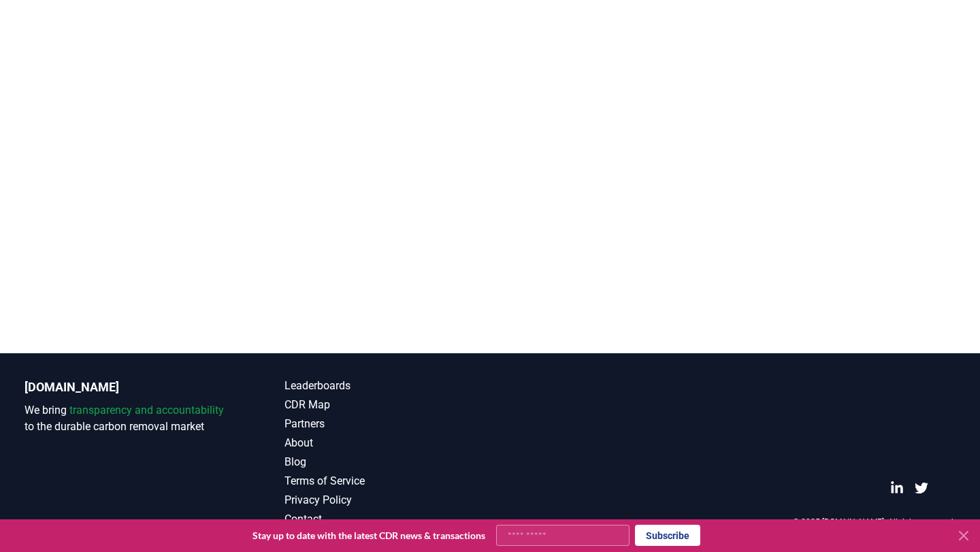 This screenshot has width=980, height=552. I want to click on a: Twitter, so click(921, 488).